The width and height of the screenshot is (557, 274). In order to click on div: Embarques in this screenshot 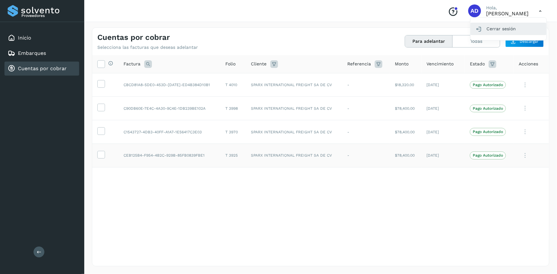, I will do `click(42, 53)`.